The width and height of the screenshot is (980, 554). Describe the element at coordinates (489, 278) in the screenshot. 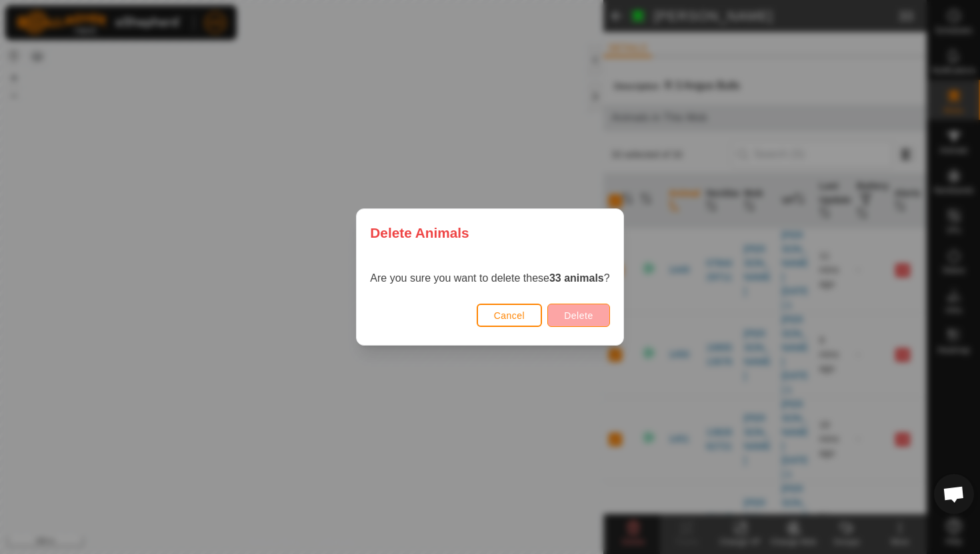

I see `span: Are you sure you want to delete these ?` at that location.